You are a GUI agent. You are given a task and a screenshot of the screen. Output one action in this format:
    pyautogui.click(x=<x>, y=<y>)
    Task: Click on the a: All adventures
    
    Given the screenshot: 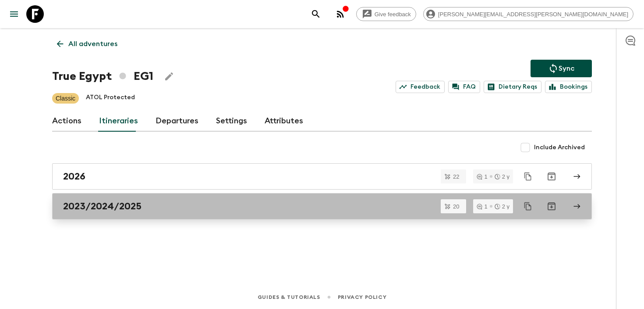 What is the action you would take?
    pyautogui.click(x=87, y=44)
    